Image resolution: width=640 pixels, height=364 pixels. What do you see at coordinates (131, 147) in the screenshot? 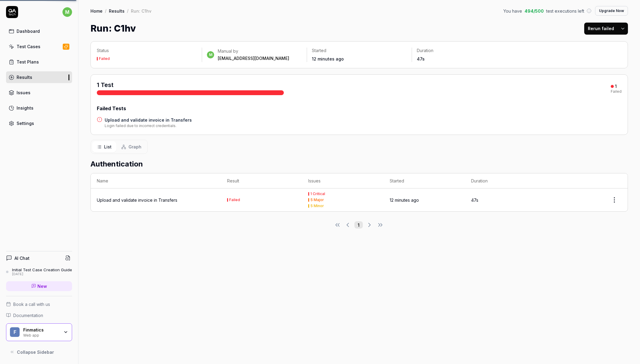
I see `button: Graph` at bounding box center [131, 147].